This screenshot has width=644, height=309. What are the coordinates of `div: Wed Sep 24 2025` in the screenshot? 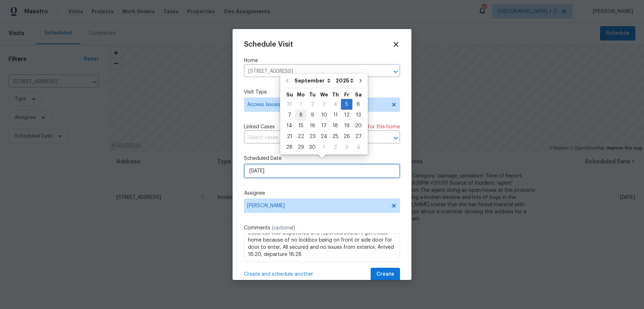 It's located at (324, 137).